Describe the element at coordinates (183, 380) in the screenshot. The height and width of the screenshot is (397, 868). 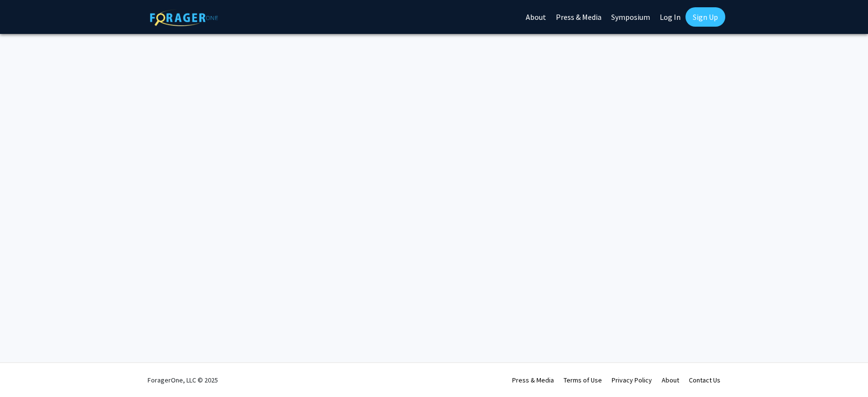
I see `div: ForagerOne, LLC © 2025` at that location.